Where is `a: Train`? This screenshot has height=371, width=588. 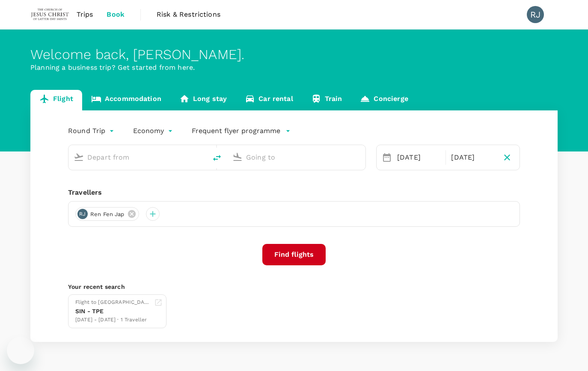 a: Train is located at coordinates (326, 100).